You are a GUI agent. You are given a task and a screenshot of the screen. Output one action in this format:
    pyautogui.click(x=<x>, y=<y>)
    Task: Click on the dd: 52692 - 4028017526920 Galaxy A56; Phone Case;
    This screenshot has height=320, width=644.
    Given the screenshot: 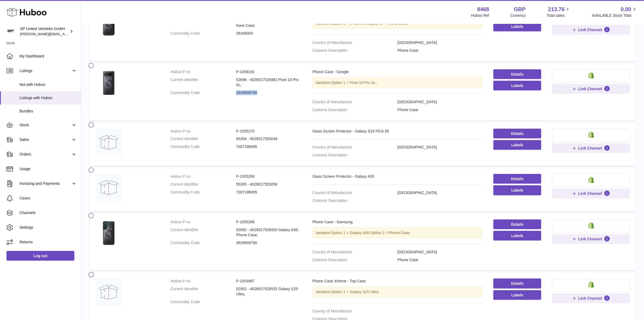 What is the action you would take?
    pyautogui.click(x=269, y=232)
    